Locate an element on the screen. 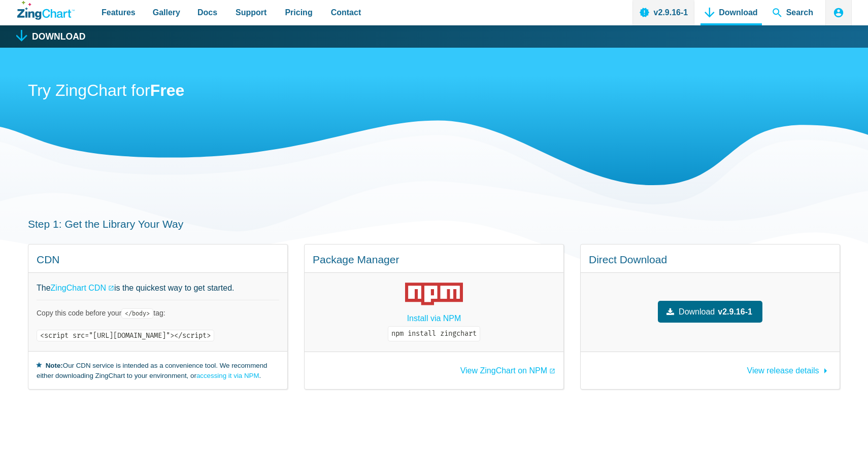 The image size is (868, 454). a: ZingChart Logo. Click to return to the homepage is located at coordinates (45, 10).